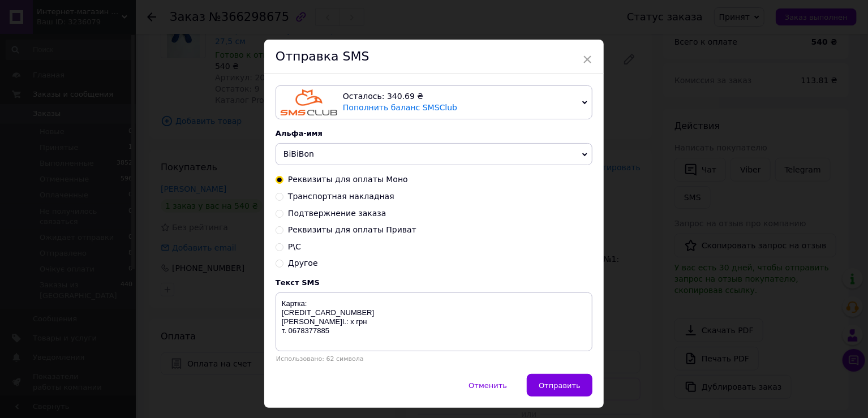 The width and height of the screenshot is (868, 418). What do you see at coordinates (560, 385) in the screenshot?
I see `span: Отправить` at bounding box center [560, 385].